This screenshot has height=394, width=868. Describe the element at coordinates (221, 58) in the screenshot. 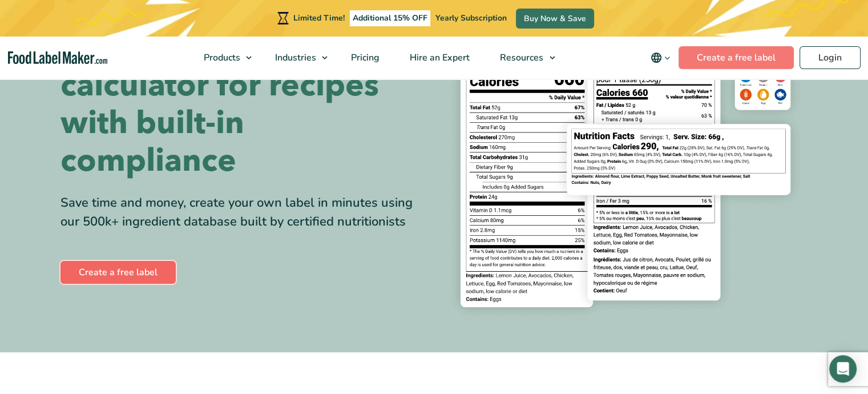

I see `span: Products` at that location.